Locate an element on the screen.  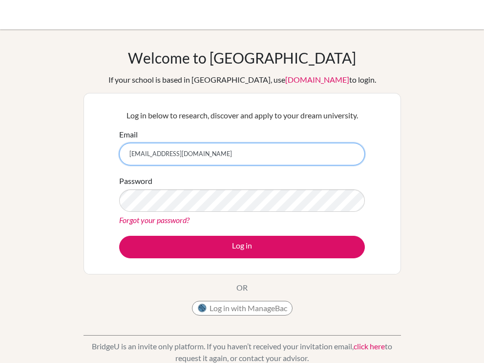
p: Log in below to research, discover and apply to your dream university. is located at coordinates (242, 115).